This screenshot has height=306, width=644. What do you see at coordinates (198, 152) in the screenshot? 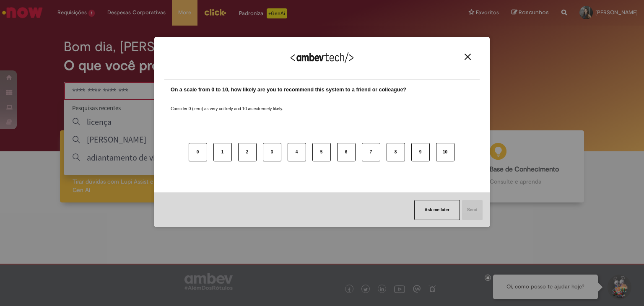
I see `button: 0` at bounding box center [198, 152].